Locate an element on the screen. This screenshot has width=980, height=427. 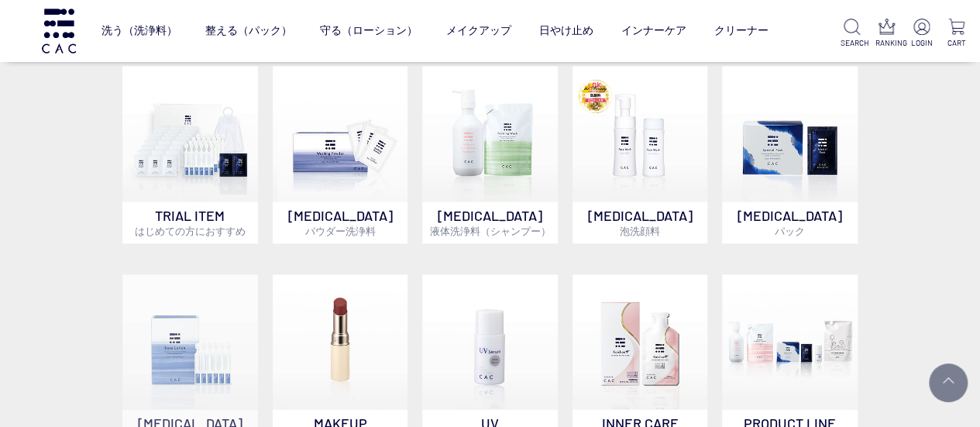
a: LOGIN is located at coordinates (921, 34).